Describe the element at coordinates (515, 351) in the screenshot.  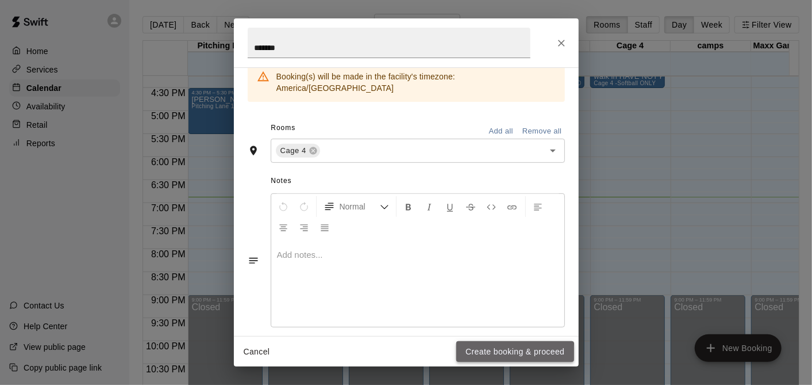
I see `button: Create booking & proceed` at that location.